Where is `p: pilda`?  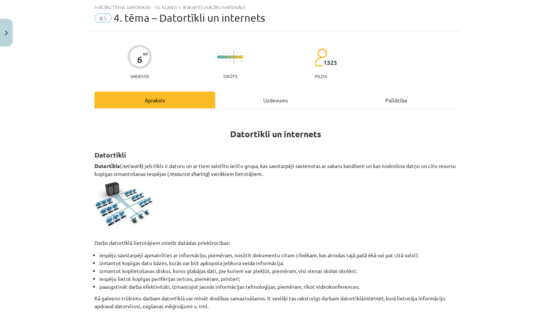 p: pilda is located at coordinates (321, 76).